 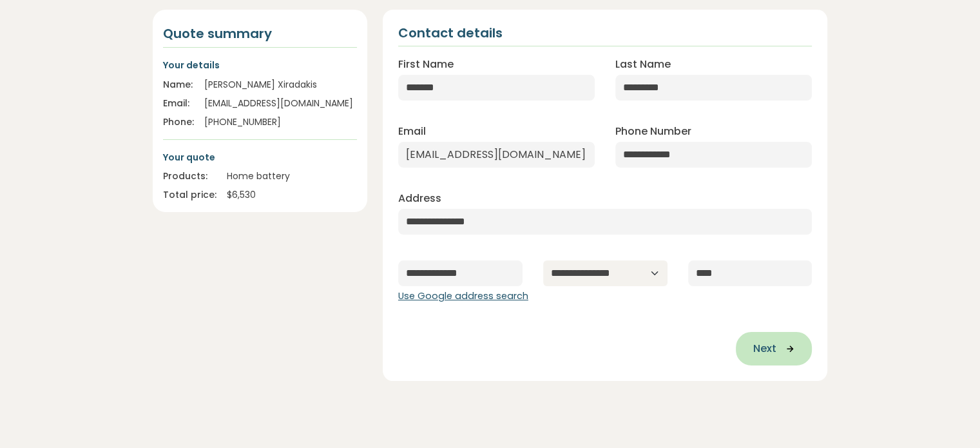 What do you see at coordinates (774, 349) in the screenshot?
I see `button: Next` at bounding box center [774, 349].